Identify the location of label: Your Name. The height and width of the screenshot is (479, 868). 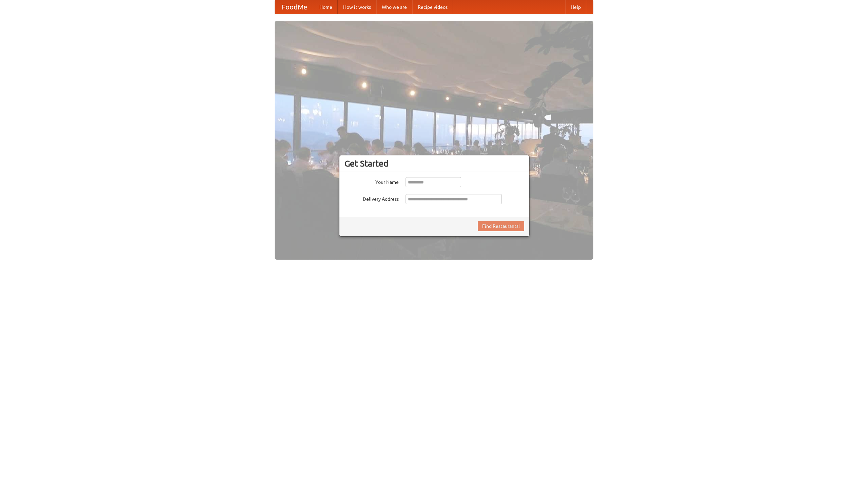
(371, 181).